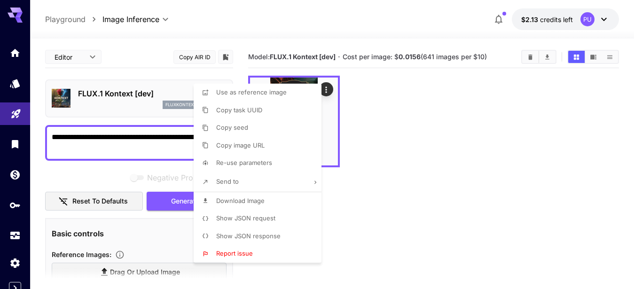 The image size is (642, 289). What do you see at coordinates (244, 163) in the screenshot?
I see `span: Re-use parameters` at bounding box center [244, 163].